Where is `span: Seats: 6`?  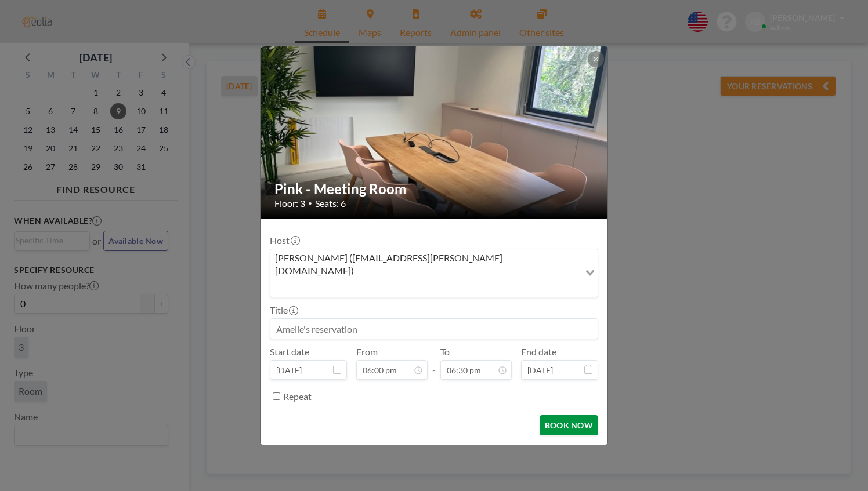 span: Seats: 6 is located at coordinates (330, 204).